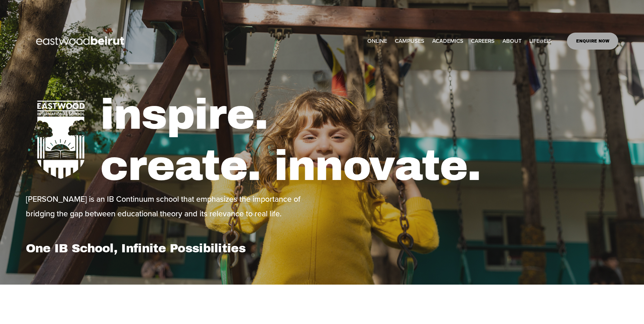  What do you see at coordinates (592, 41) in the screenshot?
I see `a: ENQUIRE NOW` at bounding box center [592, 41].